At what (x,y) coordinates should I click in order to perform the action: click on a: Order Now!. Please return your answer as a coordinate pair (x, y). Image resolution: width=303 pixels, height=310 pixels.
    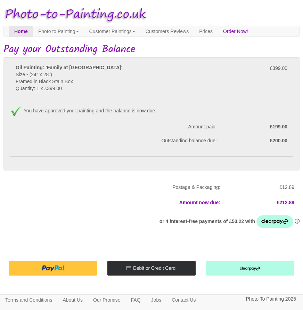
    Looking at the image, I should click on (236, 31).